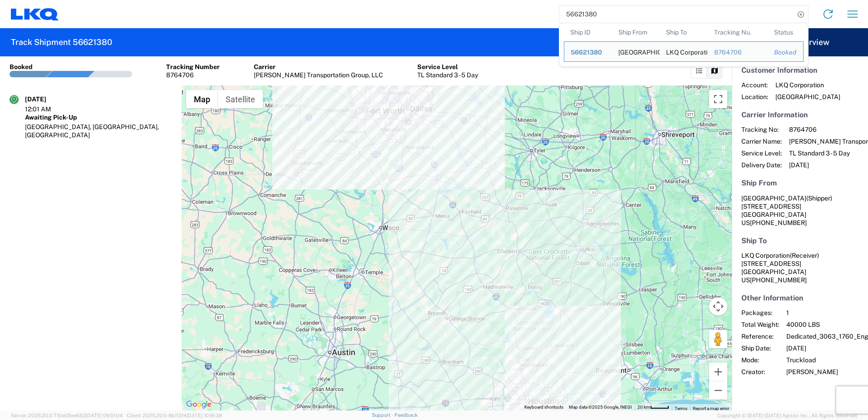 The height and width of the screenshot is (420, 868). I want to click on th: Ship To, so click(684, 33).